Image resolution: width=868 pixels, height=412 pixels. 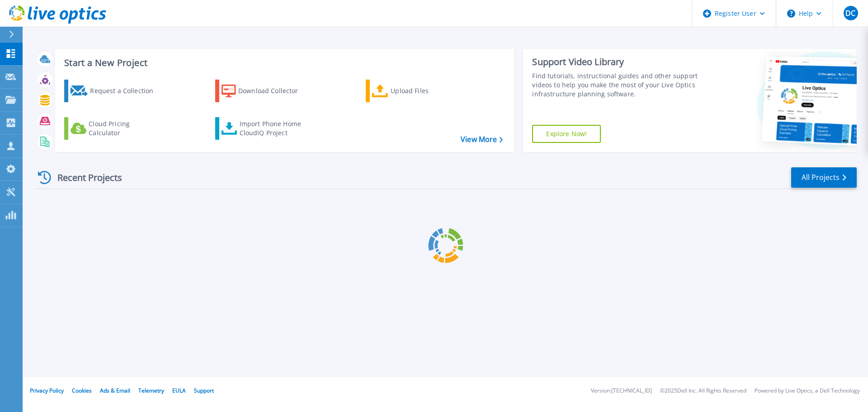 What do you see at coordinates (824, 178) in the screenshot?
I see `a: All Projects` at bounding box center [824, 178].